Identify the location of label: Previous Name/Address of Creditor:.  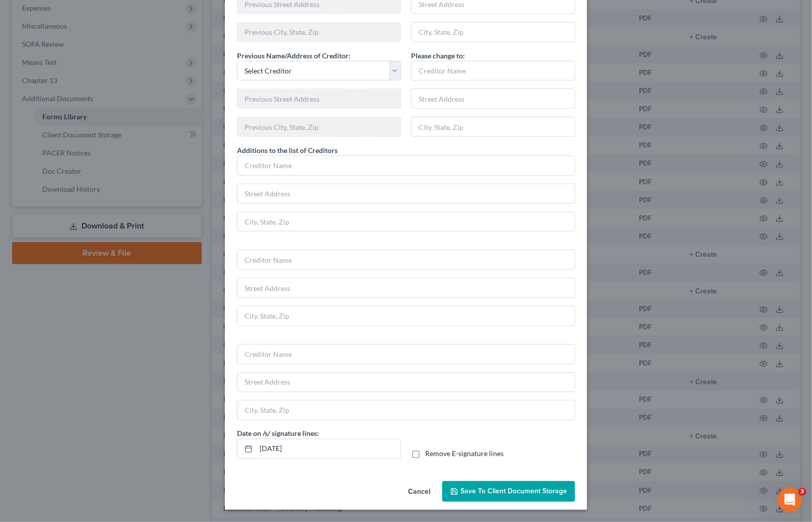
(294, 56).